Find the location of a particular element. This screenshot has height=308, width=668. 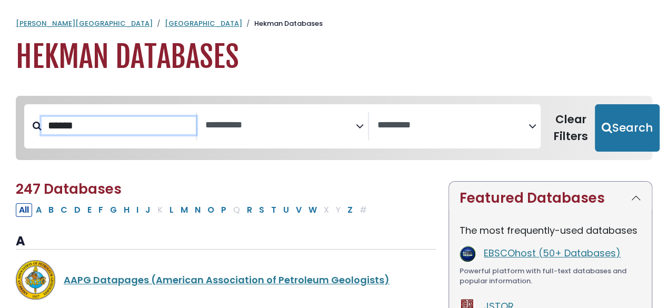

div: Powerful platform with full-text databases and popular information. is located at coordinates (550, 276).